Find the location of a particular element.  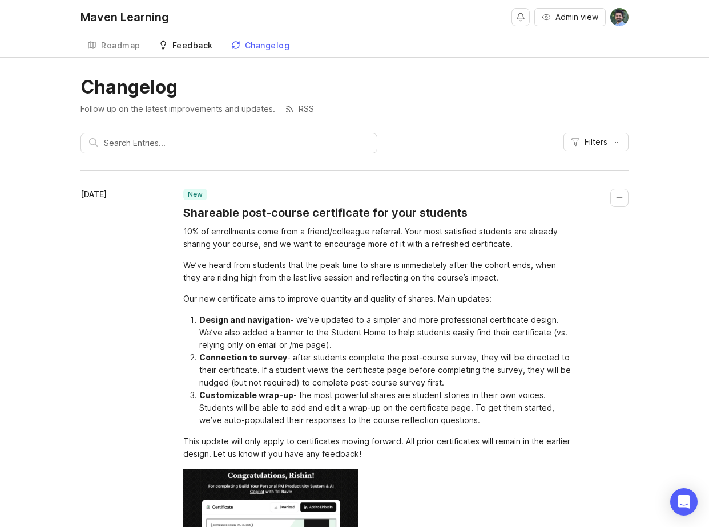

h1: Shareable post-course certificate for your students is located at coordinates (325, 213).